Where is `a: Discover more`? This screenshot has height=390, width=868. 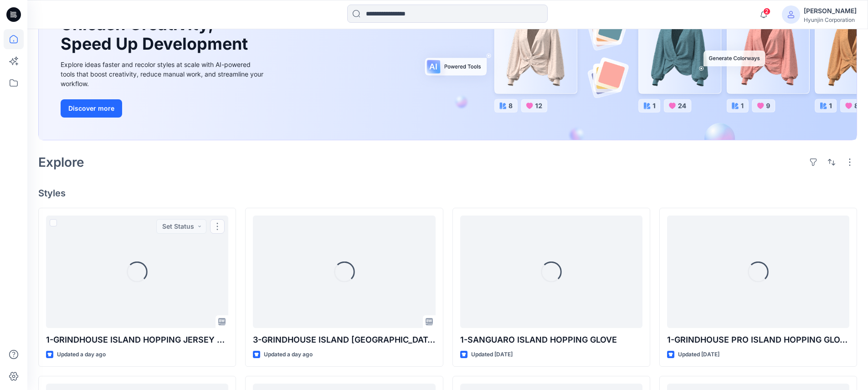
a: Discover more is located at coordinates (163, 109).